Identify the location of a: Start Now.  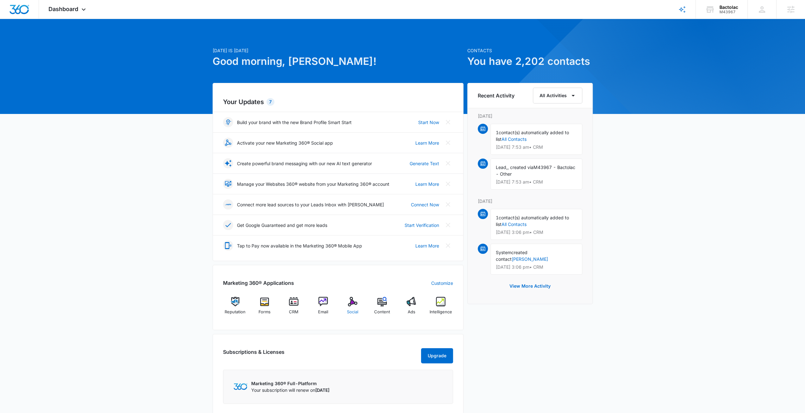
(429, 122).